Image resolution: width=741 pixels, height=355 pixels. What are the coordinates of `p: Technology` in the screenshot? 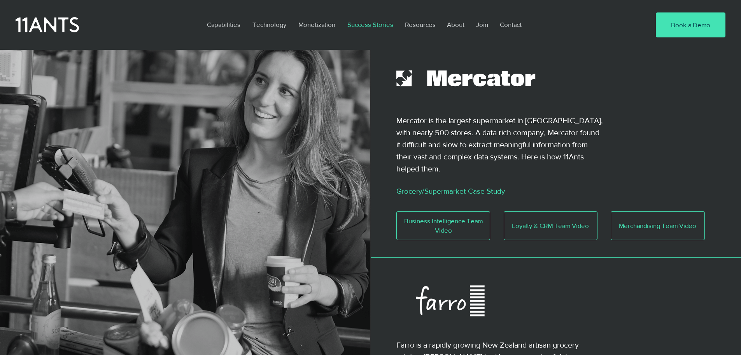 It's located at (269, 25).